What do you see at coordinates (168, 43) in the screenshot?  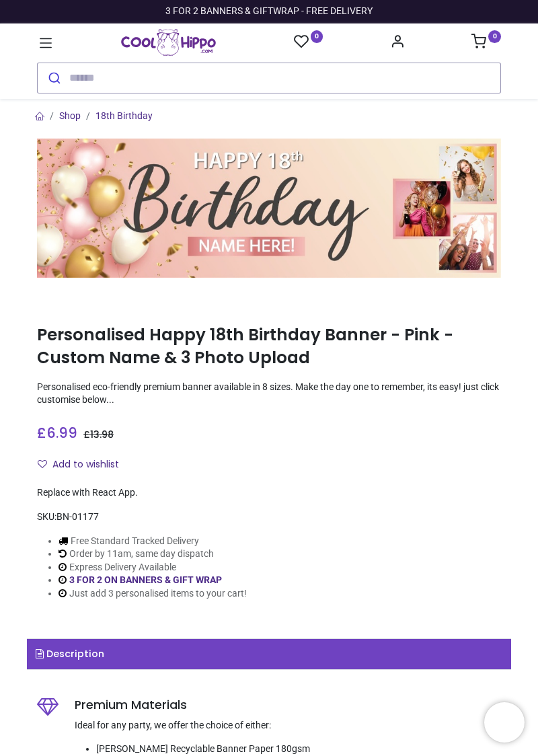 I see `img: Cool Hippo` at bounding box center [168, 43].